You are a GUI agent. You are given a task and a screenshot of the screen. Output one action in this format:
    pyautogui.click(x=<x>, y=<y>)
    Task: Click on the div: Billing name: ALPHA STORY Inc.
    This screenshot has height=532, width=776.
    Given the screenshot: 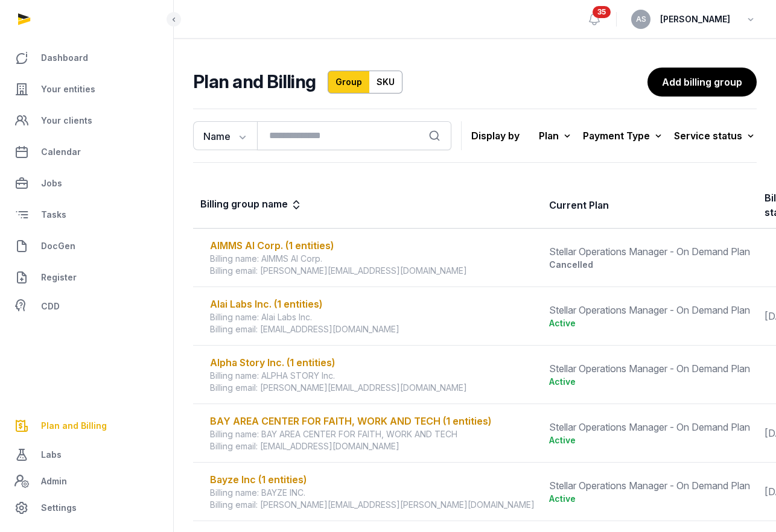 What is the action you would take?
    pyautogui.click(x=372, y=376)
    